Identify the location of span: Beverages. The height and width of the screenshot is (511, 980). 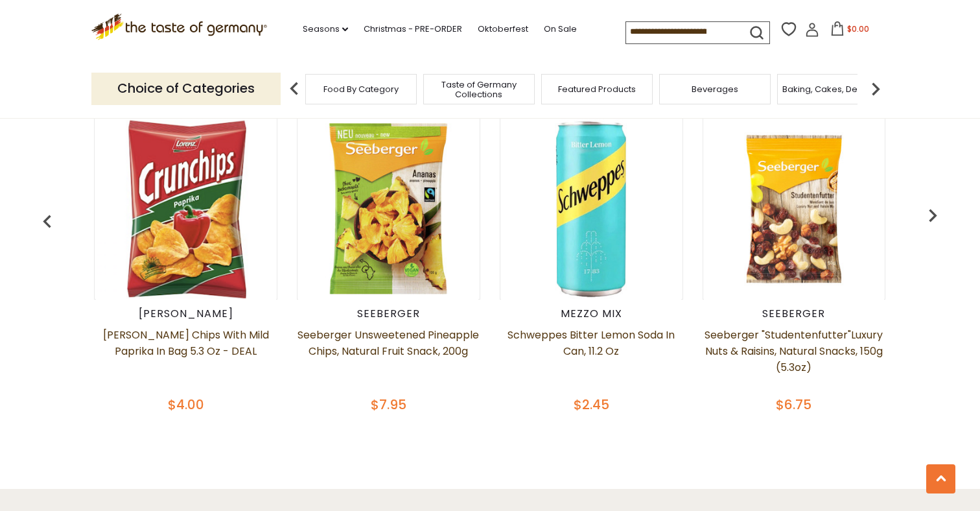
(715, 88).